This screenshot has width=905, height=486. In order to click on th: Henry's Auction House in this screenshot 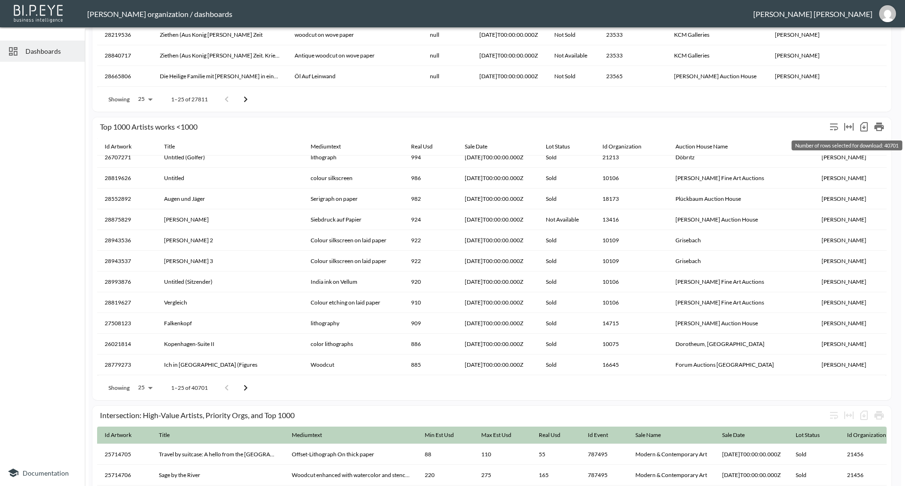, I will do `click(741, 323)`.